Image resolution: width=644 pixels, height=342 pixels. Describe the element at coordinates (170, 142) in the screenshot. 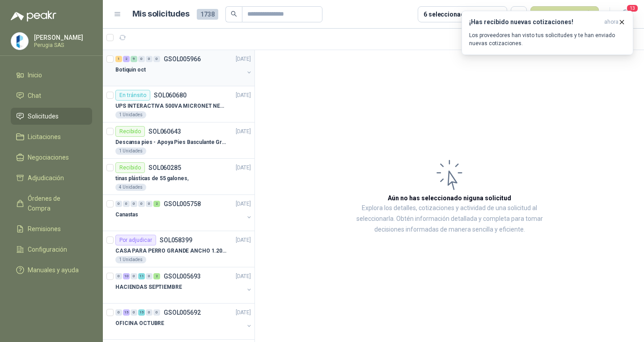

I see `p: Descansa pies - Apoya Pies Basculante Graduable Ergonómico` at that location.